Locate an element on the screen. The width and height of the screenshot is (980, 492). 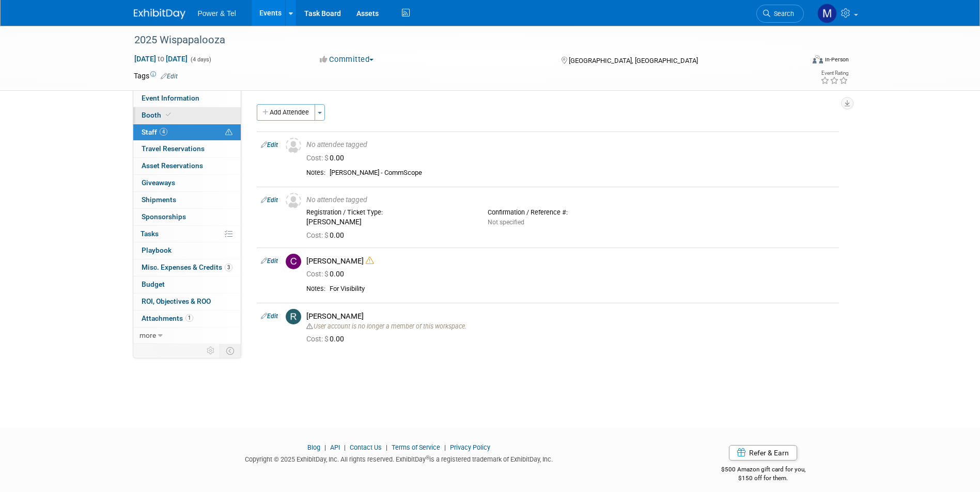
div: $150 off for them. is located at coordinates (763, 479).